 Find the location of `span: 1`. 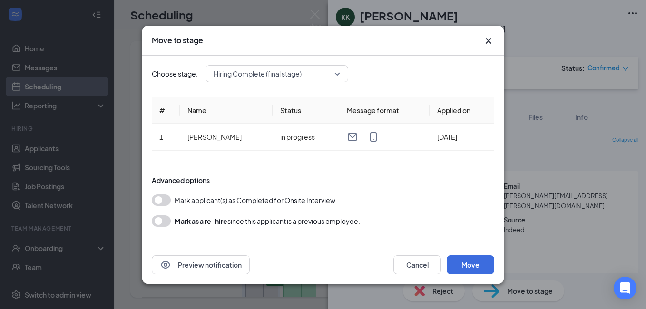

span: 1 is located at coordinates (161, 137).